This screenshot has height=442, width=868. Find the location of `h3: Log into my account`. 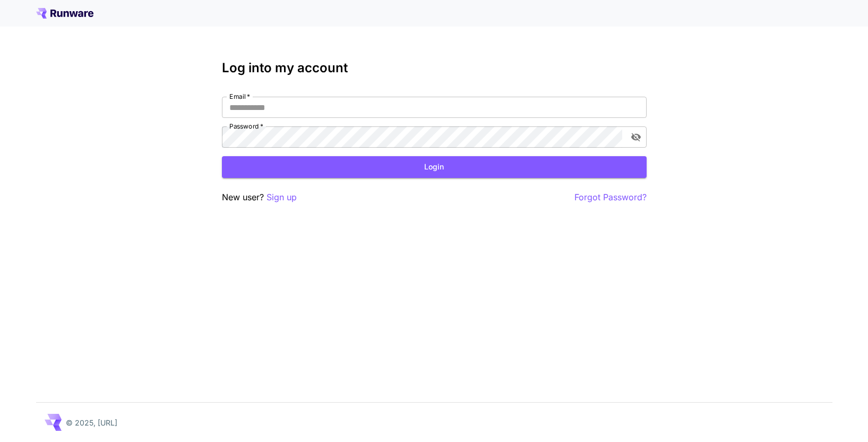

h3: Log into my account is located at coordinates (434, 68).